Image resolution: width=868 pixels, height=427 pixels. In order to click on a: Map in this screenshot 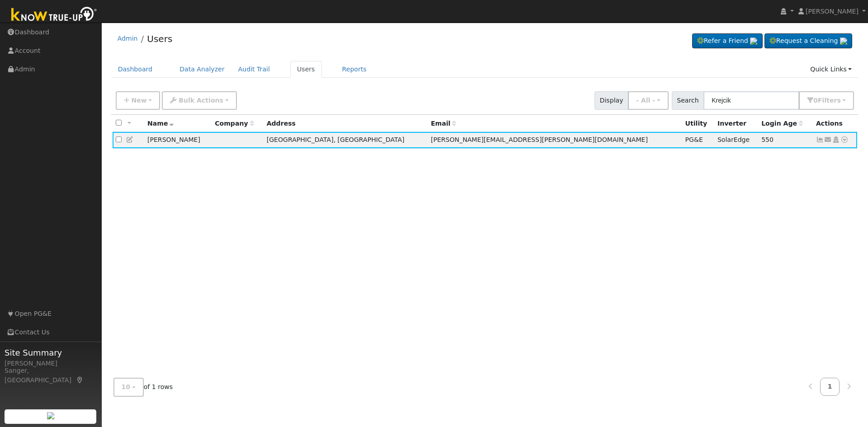, I will do `click(80, 380)`.